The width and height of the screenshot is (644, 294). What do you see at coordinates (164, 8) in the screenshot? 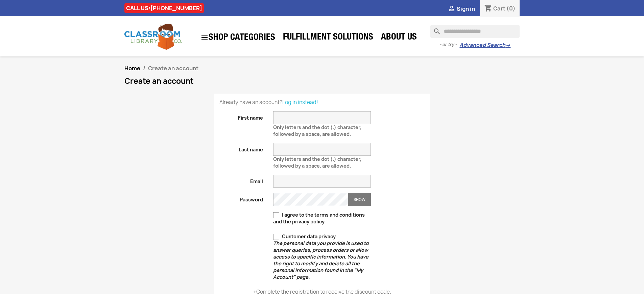
I see `div: CALL US:` at bounding box center [164, 8].